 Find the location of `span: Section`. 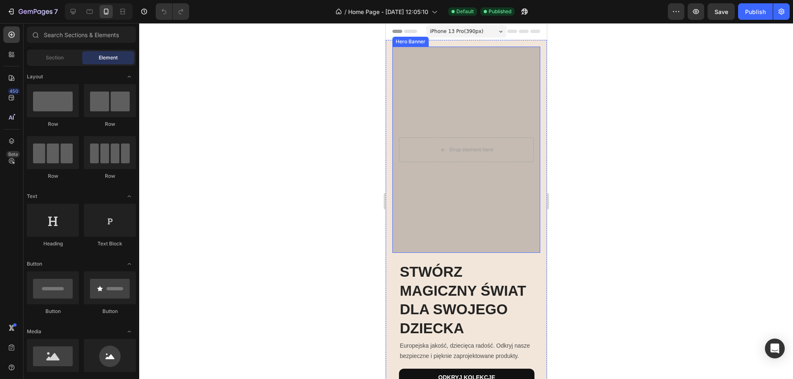

span: Section is located at coordinates (54, 58).